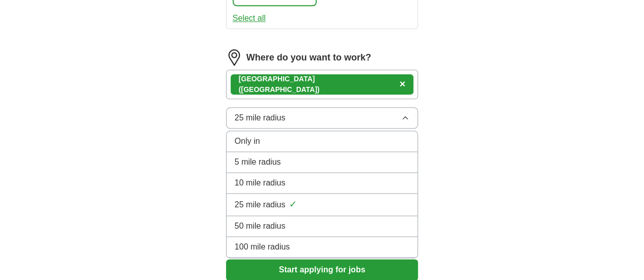  Describe the element at coordinates (260, 227) in the screenshot. I see `span: 50 mile radius` at that location.